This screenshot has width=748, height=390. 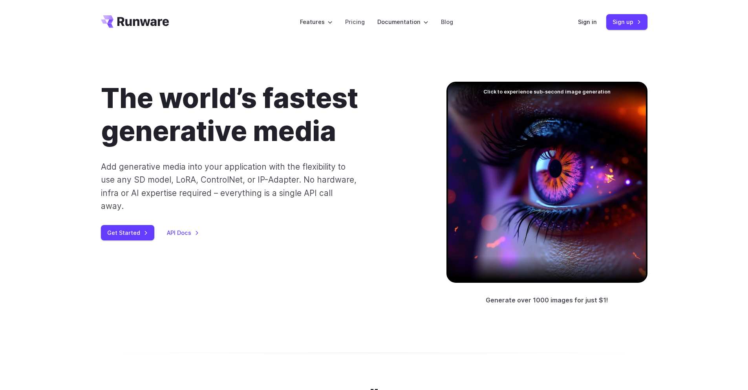 What do you see at coordinates (316, 22) in the screenshot?
I see `label: Features` at bounding box center [316, 22].